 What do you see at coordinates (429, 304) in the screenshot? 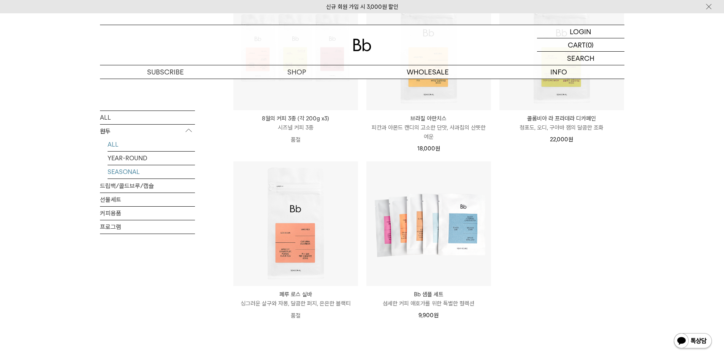
I see `p: 섬세한 커피 애호가를 위한 특별한 컬렉션` at bounding box center [429, 304].